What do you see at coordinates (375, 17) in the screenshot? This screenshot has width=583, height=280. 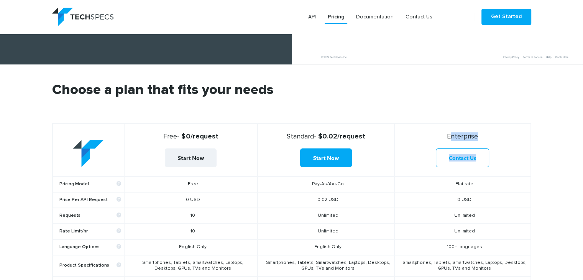 I see `a: Documentation` at bounding box center [375, 17].